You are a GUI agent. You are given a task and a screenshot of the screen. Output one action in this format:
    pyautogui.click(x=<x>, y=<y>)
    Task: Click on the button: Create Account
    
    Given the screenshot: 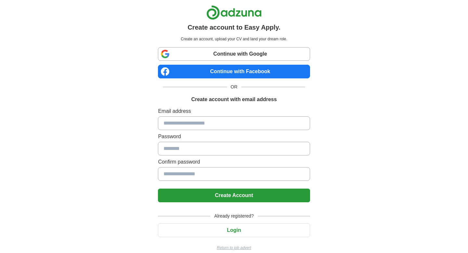 What is the action you would take?
    pyautogui.click(x=234, y=196)
    